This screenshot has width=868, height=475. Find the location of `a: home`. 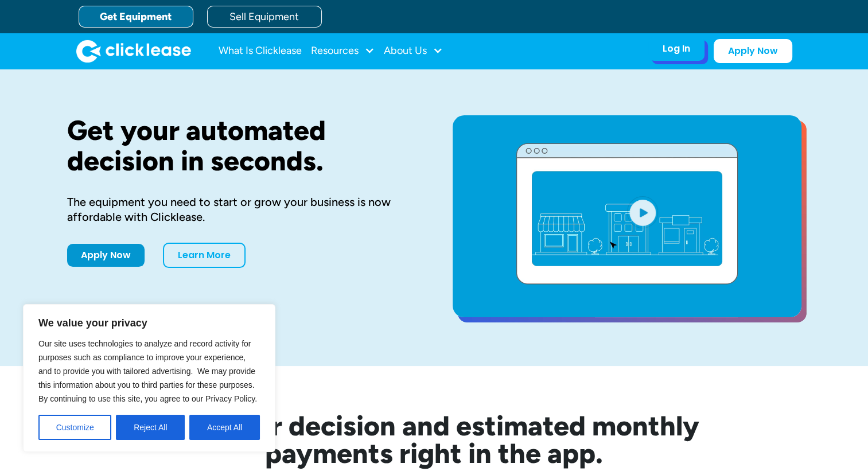

a: home is located at coordinates (133, 51).